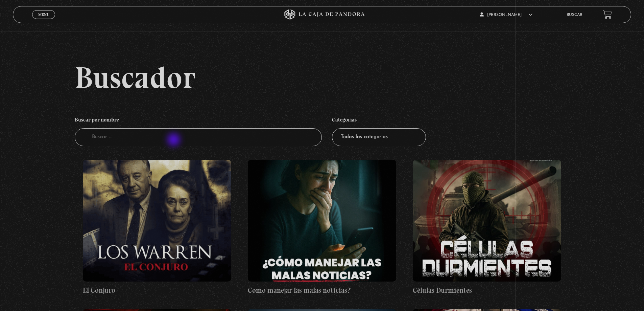 The width and height of the screenshot is (644, 311). What do you see at coordinates (199, 121) in the screenshot?
I see `h4: Buscar por nombre` at bounding box center [199, 121].